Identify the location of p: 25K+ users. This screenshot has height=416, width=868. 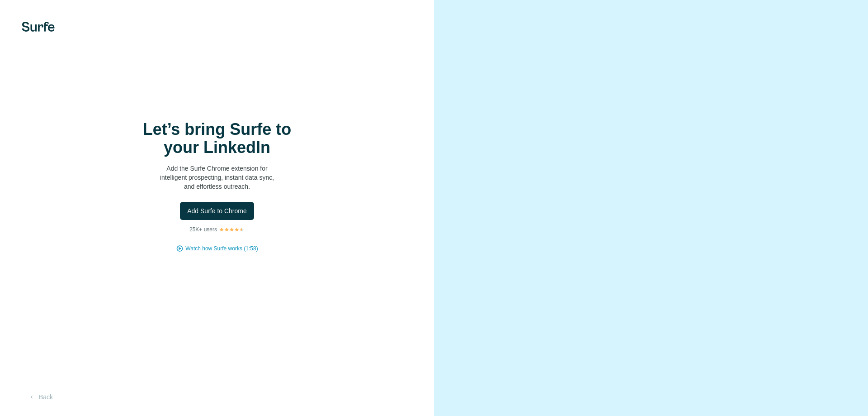
(203, 229).